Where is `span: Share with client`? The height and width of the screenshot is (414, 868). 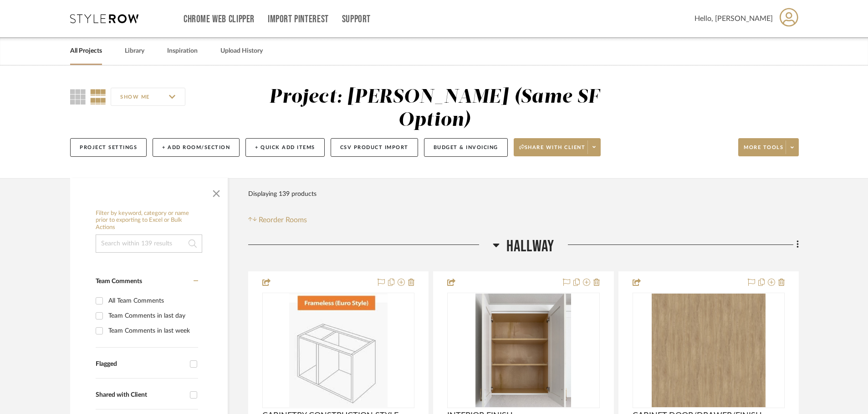
span: Share with client is located at coordinates (552, 151).